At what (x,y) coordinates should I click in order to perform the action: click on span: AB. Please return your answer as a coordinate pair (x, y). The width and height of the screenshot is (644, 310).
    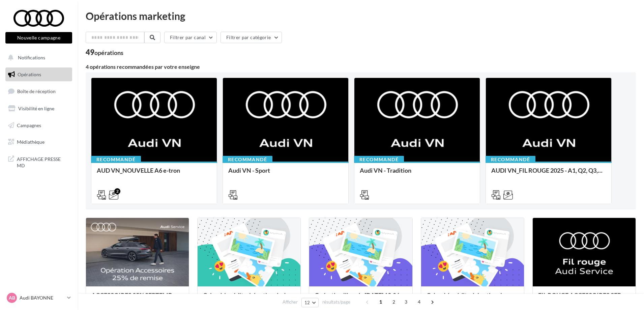
    Looking at the image, I should click on (12, 298).